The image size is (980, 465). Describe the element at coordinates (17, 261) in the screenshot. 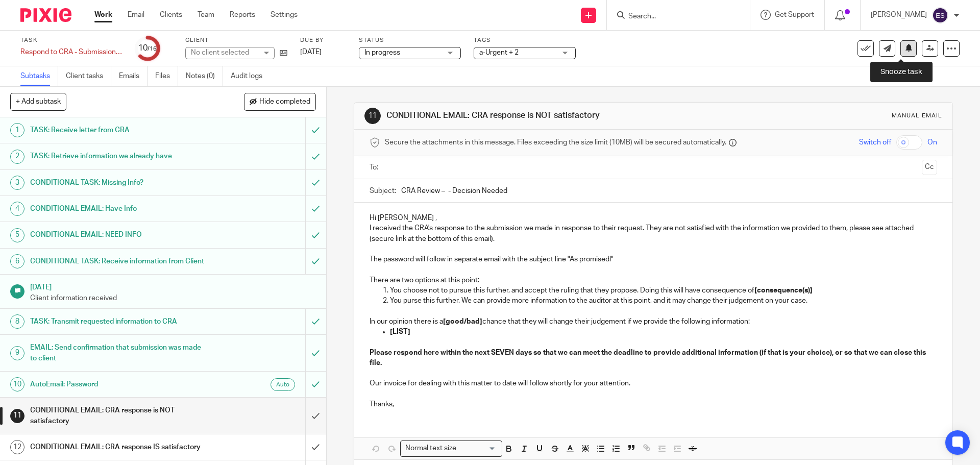

I see `div: 6` at that location.